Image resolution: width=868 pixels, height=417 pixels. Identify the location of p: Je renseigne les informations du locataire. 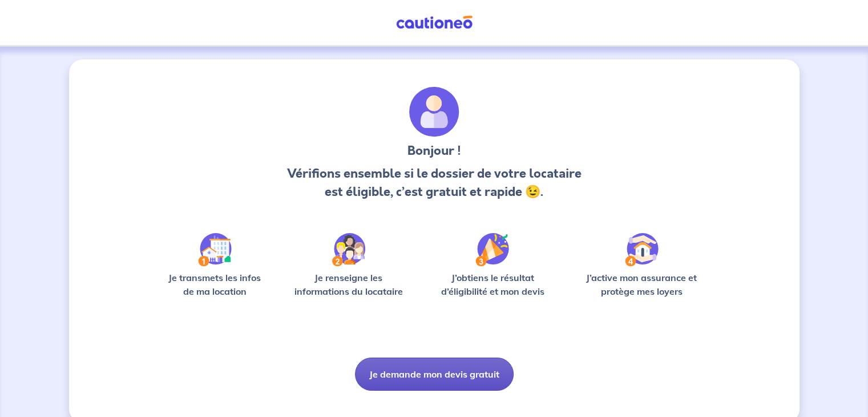
(349, 284).